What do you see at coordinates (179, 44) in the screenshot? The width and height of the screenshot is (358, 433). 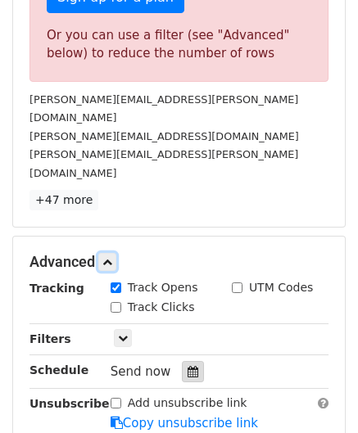 I see `div: Or you can use a filter (see "Advanced" below) to reduce the number of rows` at bounding box center [179, 44].